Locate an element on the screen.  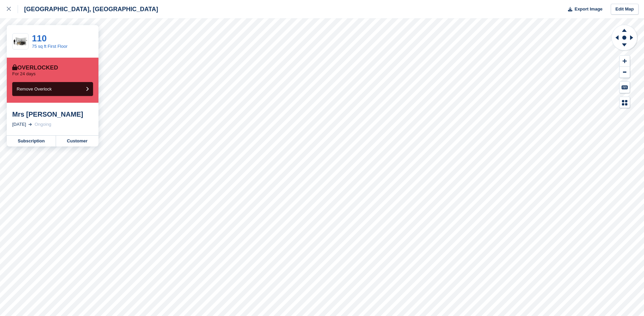
button: Export Image is located at coordinates (583, 9).